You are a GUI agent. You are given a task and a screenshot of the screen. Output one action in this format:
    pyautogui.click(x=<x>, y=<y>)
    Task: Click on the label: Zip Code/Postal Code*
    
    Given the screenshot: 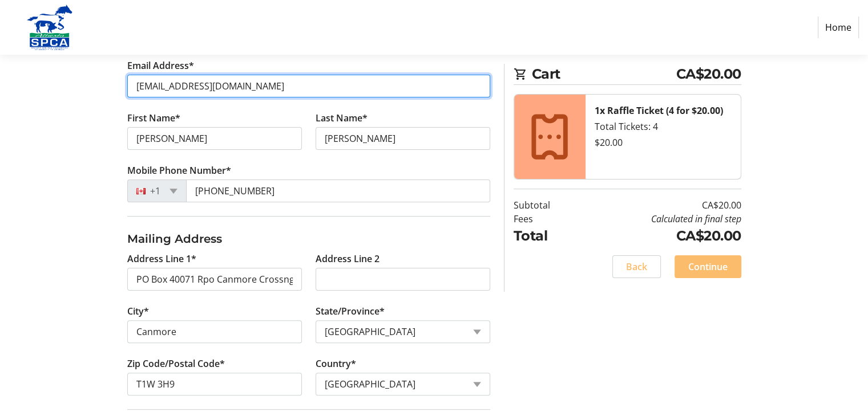 What is the action you would take?
    pyautogui.click(x=176, y=364)
    